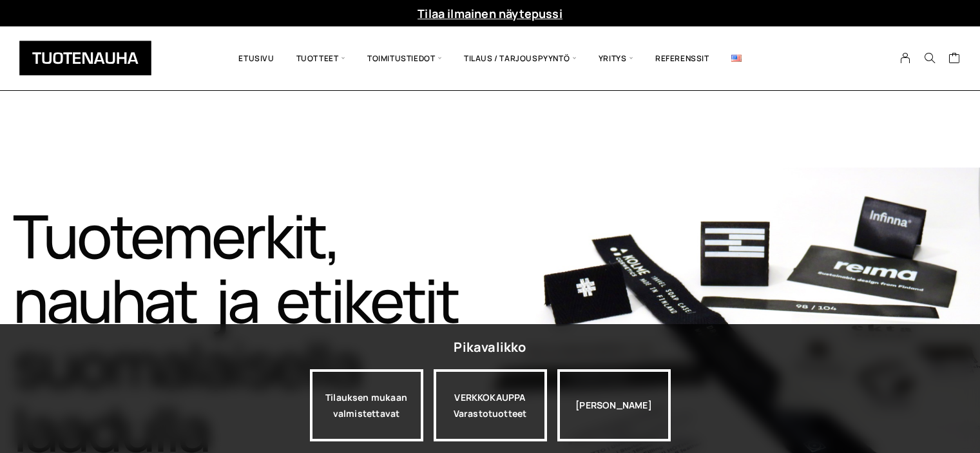 The image size is (980, 453). I want to click on a: Tilaa ilmainen näytepussi, so click(490, 14).